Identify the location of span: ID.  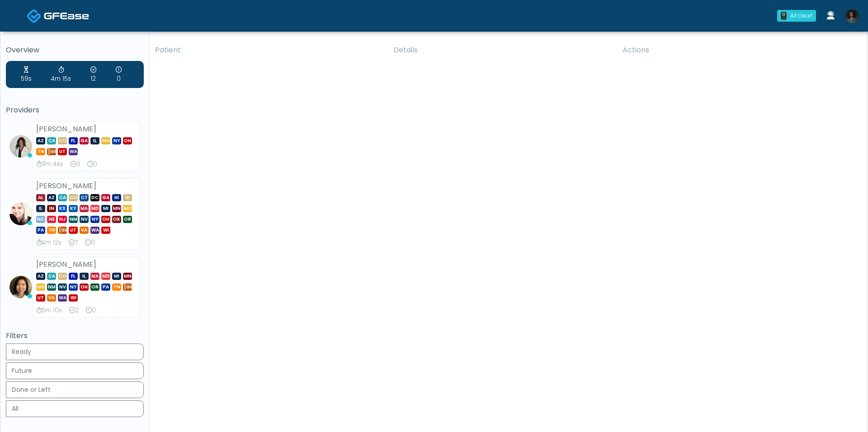
(128, 198).